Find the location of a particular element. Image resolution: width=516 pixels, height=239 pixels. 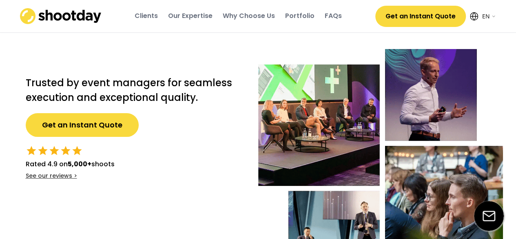

div: Rated 4.9 on shoots is located at coordinates (70, 164).